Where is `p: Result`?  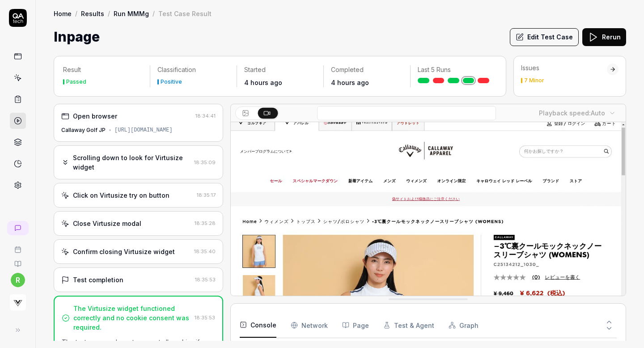 p: Result is located at coordinates (103, 70).